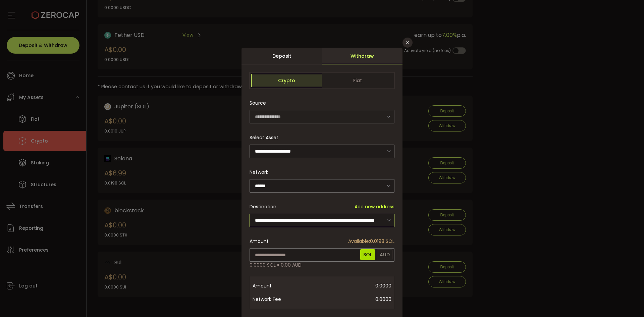 This screenshot has height=317, width=644. What do you see at coordinates (385, 255) in the screenshot?
I see `span: AUD` at bounding box center [385, 255].